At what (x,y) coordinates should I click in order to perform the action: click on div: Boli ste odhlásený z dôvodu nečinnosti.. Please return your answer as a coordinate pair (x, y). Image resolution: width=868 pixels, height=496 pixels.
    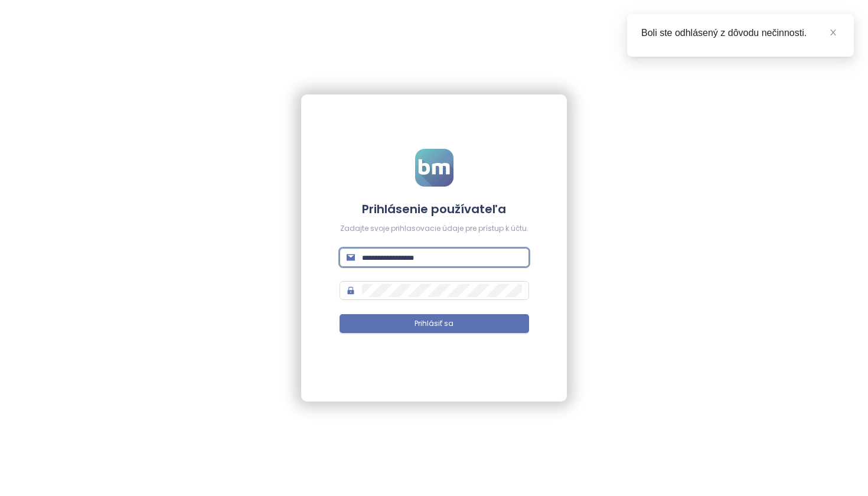
    Looking at the image, I should click on (741, 33).